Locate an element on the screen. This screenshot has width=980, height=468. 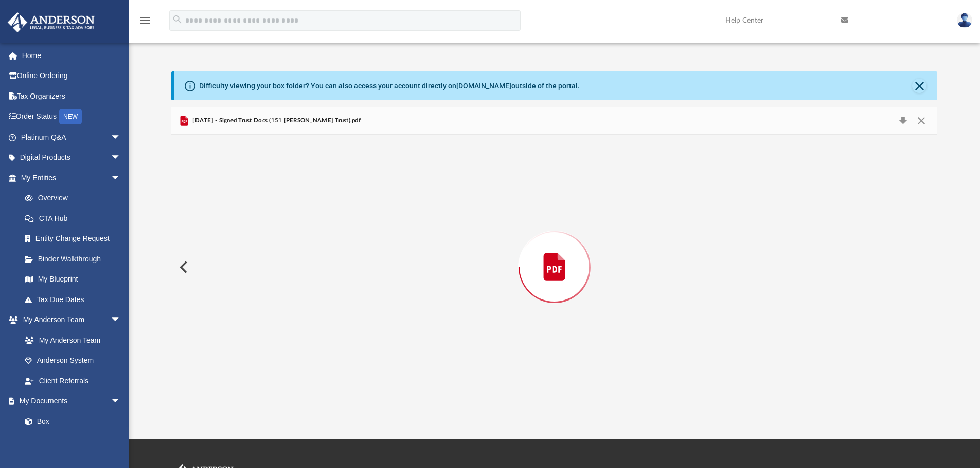
div: NEW is located at coordinates (70, 117).